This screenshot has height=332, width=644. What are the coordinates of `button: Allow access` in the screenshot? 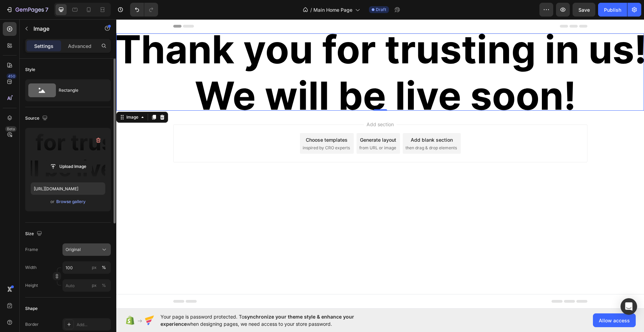 It's located at (614, 320).